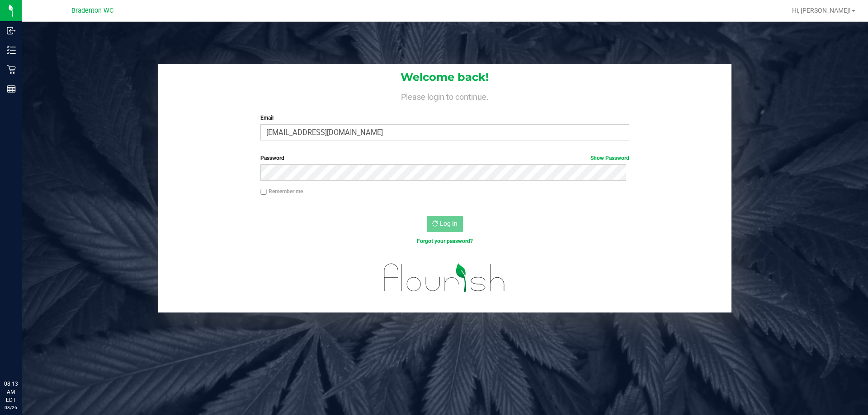  What do you see at coordinates (282, 191) in the screenshot?
I see `label: Remember me` at bounding box center [282, 191].